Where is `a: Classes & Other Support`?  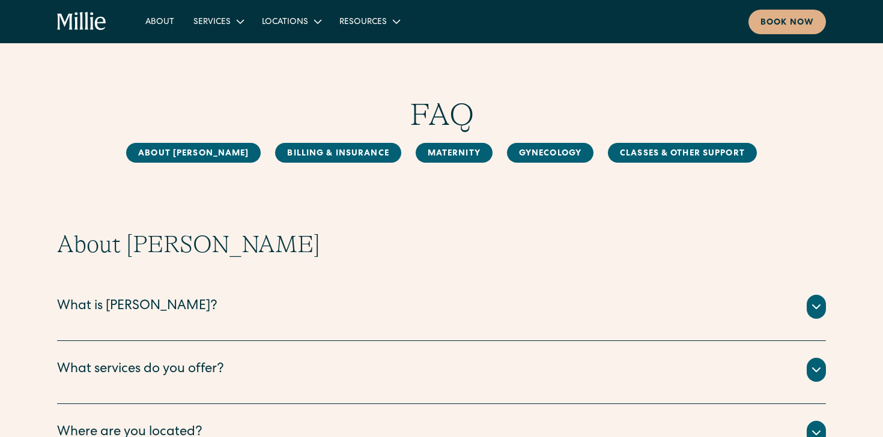
a: Classes & Other Support is located at coordinates (682, 153).